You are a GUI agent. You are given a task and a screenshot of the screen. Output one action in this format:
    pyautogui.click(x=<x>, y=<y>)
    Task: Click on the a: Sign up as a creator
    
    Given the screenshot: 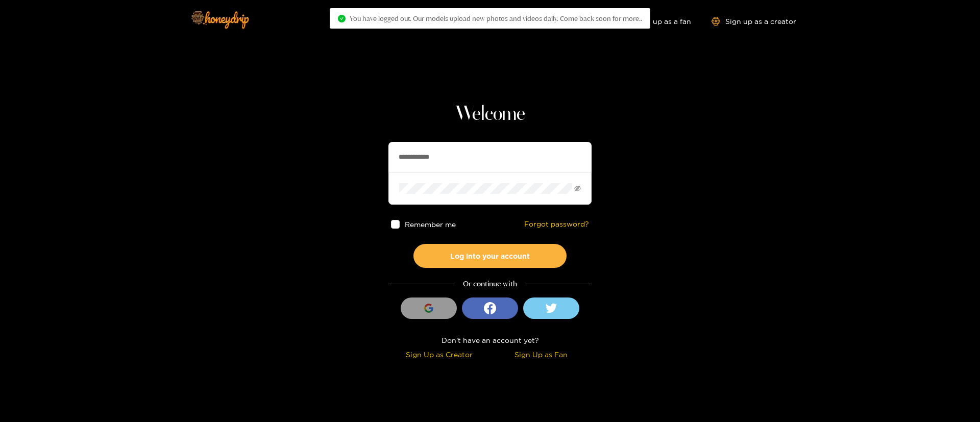 What is the action you would take?
    pyautogui.click(x=754, y=21)
    